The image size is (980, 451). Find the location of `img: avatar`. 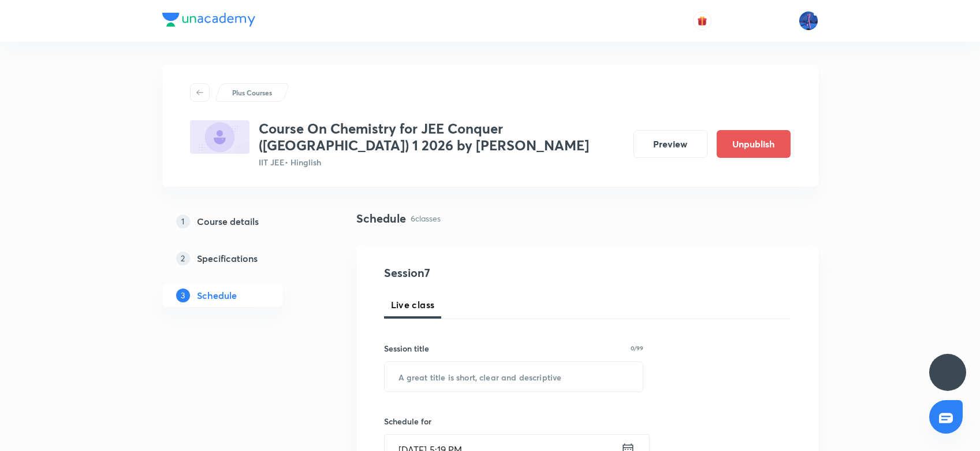

img: avatar is located at coordinates (702, 21).